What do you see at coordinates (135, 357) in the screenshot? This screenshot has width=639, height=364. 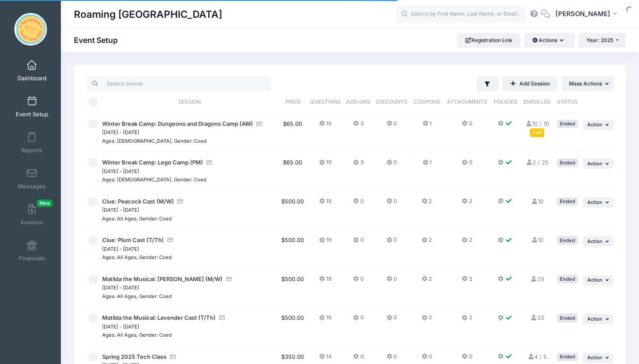 I see `span: Spring 2025 Tech Class` at bounding box center [135, 357].